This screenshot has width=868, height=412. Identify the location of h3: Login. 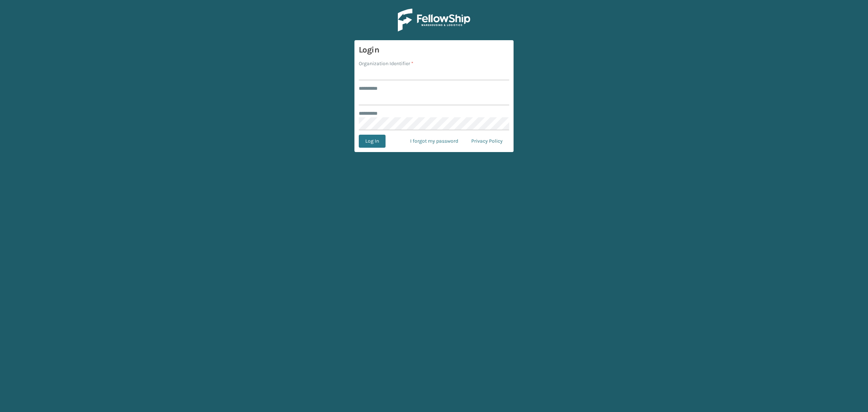
(434, 50).